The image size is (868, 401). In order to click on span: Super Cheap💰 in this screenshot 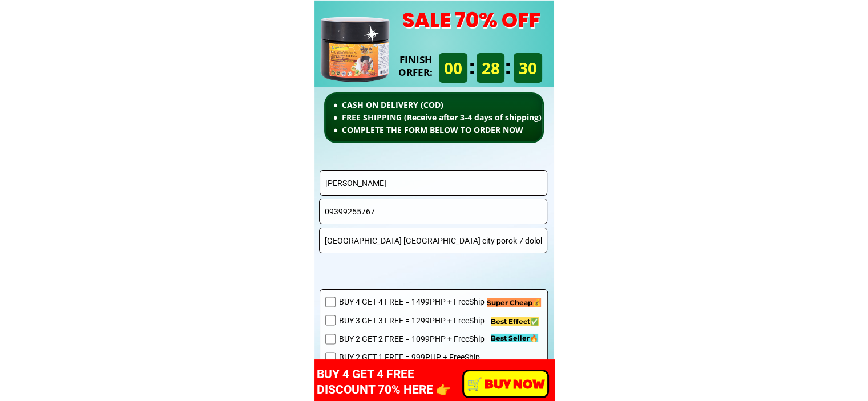, I will do `click(514, 302)`.